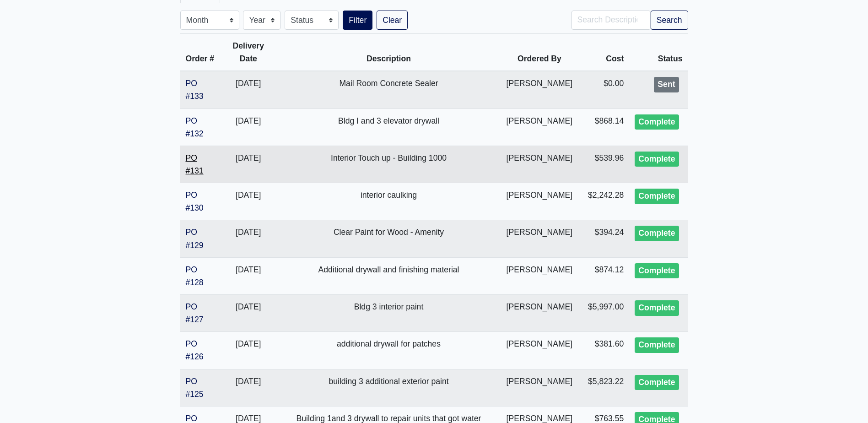 The width and height of the screenshot is (868, 423). Describe the element at coordinates (666, 85) in the screenshot. I see `div: Sent` at that location.